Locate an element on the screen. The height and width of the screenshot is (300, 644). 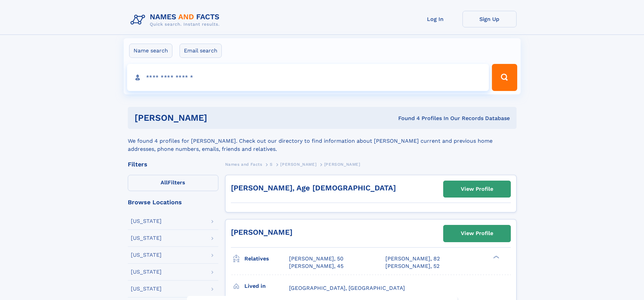
span: All is located at coordinates (164, 182).